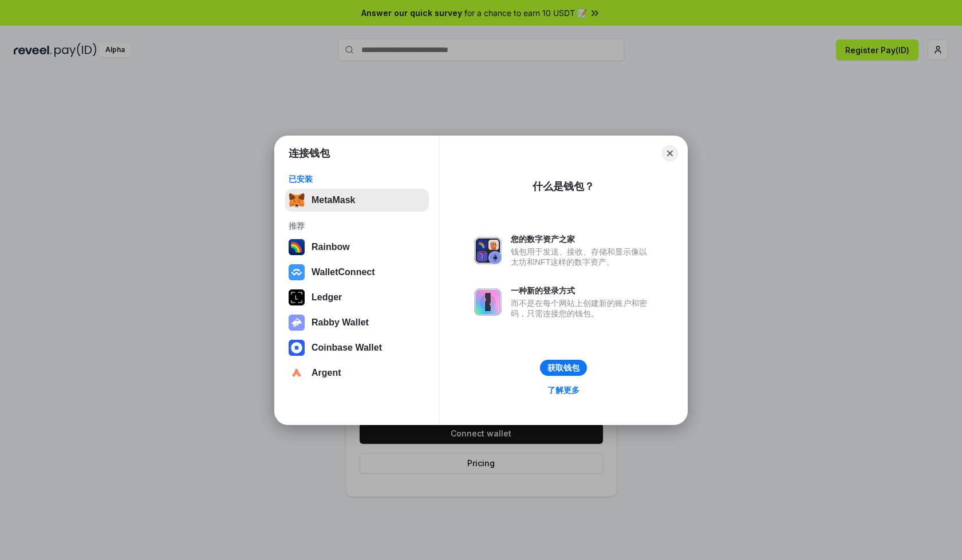 Image resolution: width=962 pixels, height=560 pixels. What do you see at coordinates (670, 154) in the screenshot?
I see `button: Close` at bounding box center [670, 154].